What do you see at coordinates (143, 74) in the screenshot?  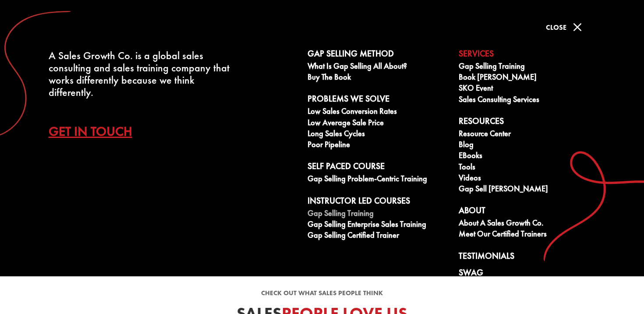 I see `div: A Sales Growth Co. is a global sales consulting and sales training company that works differently...` at bounding box center [143, 74].